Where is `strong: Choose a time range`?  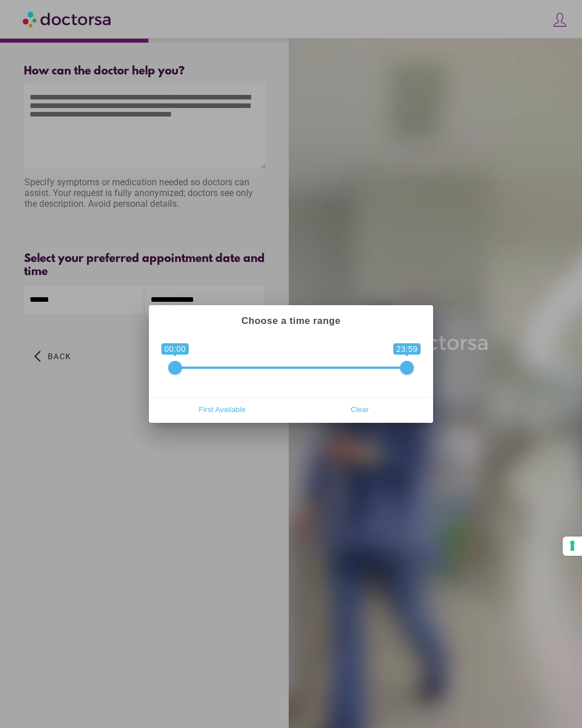
strong: Choose a time range is located at coordinates (291, 320).